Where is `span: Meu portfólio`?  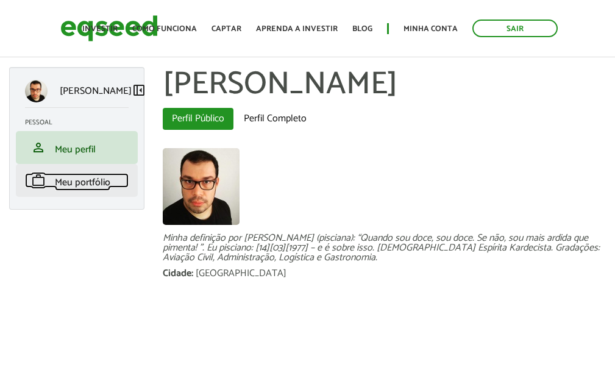 span: Meu portfólio is located at coordinates (82, 182).